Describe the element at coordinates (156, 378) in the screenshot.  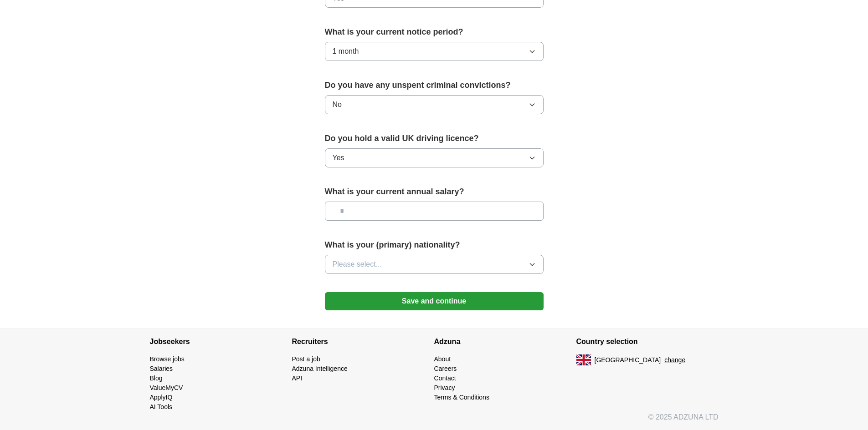
I see `a: Blog` at that location.